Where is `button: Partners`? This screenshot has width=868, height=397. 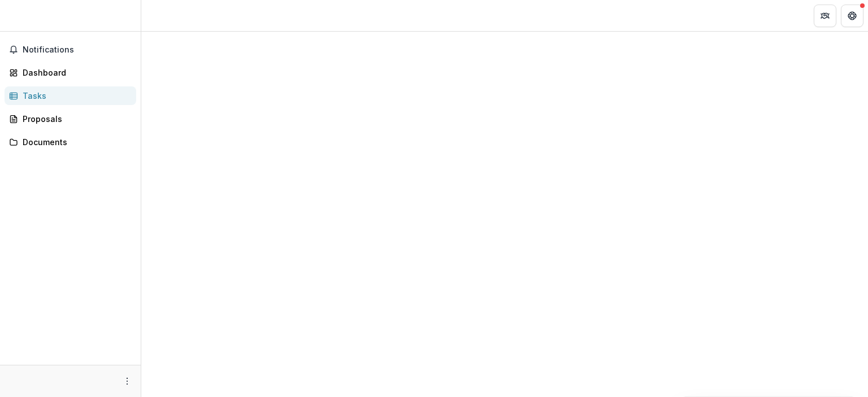 button: Partners is located at coordinates (825, 16).